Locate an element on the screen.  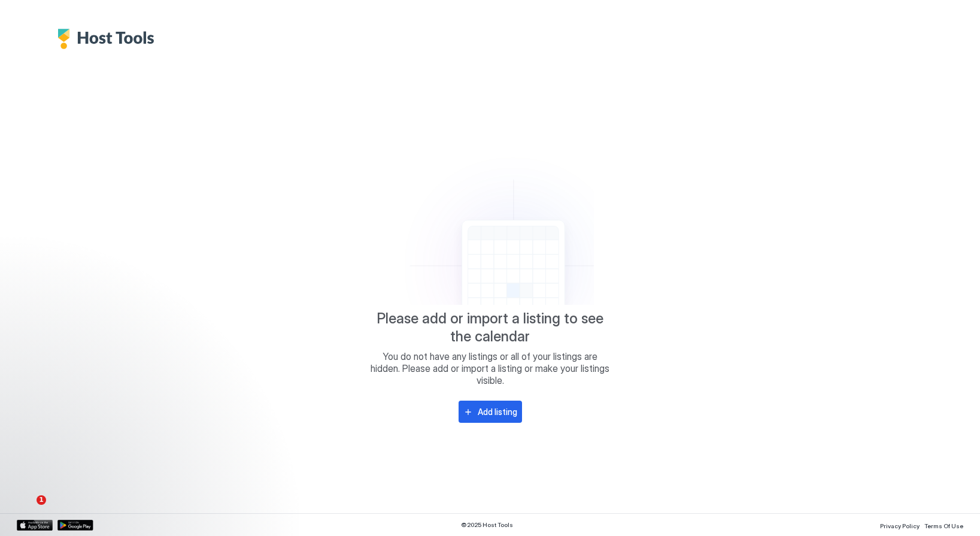
button: Add listing is located at coordinates (490, 411).